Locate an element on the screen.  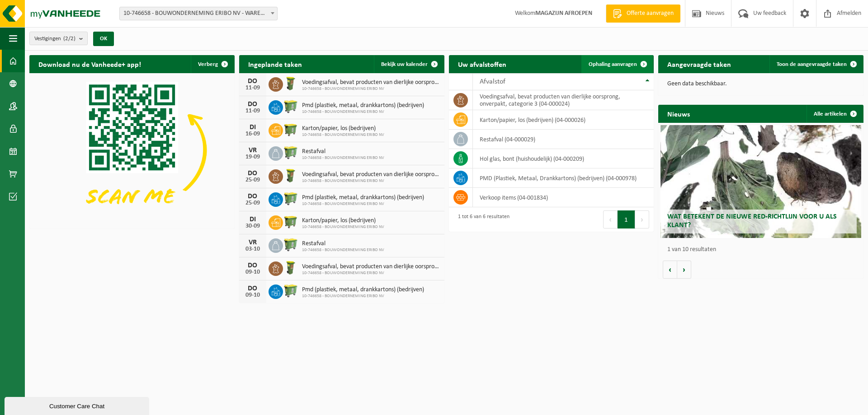
a: Bekijk uw kalender is located at coordinates (408, 64).